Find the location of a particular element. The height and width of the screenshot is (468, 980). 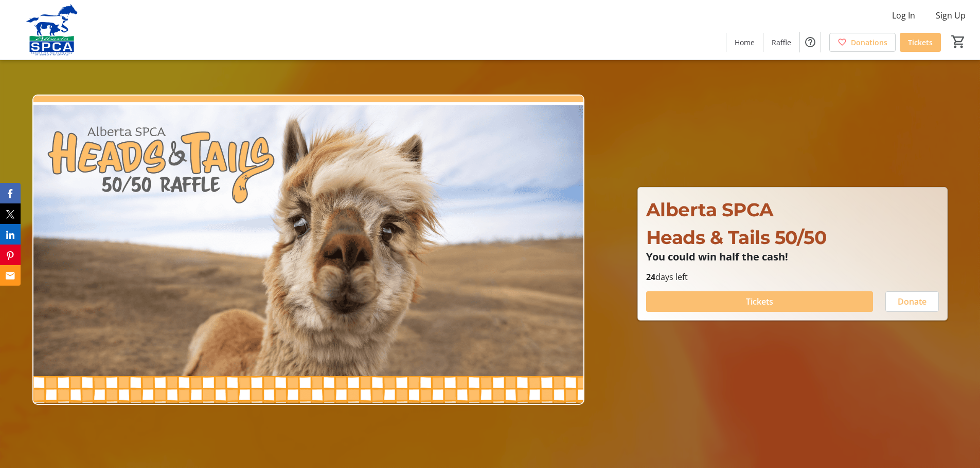

a: Raffle is located at coordinates (781, 42).